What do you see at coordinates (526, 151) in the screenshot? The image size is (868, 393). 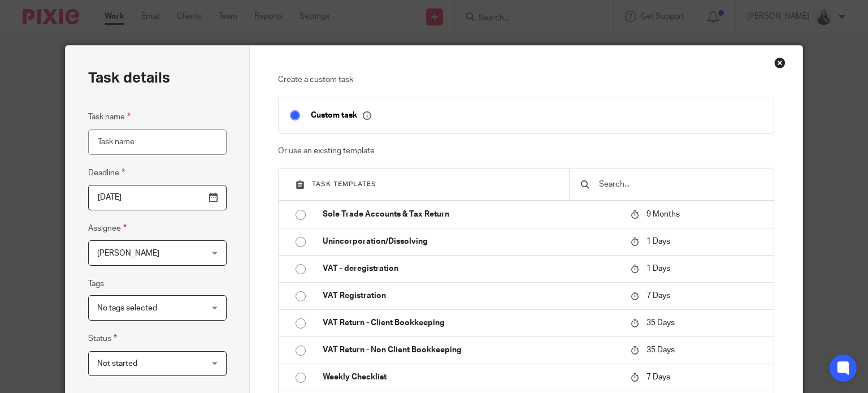 I see `p: Or use an existing template` at bounding box center [526, 151].